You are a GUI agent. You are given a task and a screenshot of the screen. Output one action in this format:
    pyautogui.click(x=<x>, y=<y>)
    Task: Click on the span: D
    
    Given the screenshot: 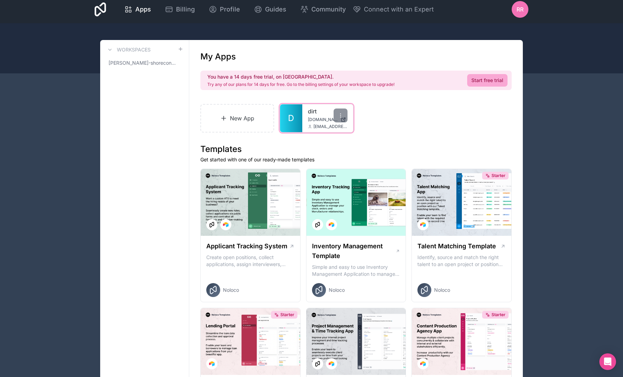 What is the action you would take?
    pyautogui.click(x=291, y=118)
    